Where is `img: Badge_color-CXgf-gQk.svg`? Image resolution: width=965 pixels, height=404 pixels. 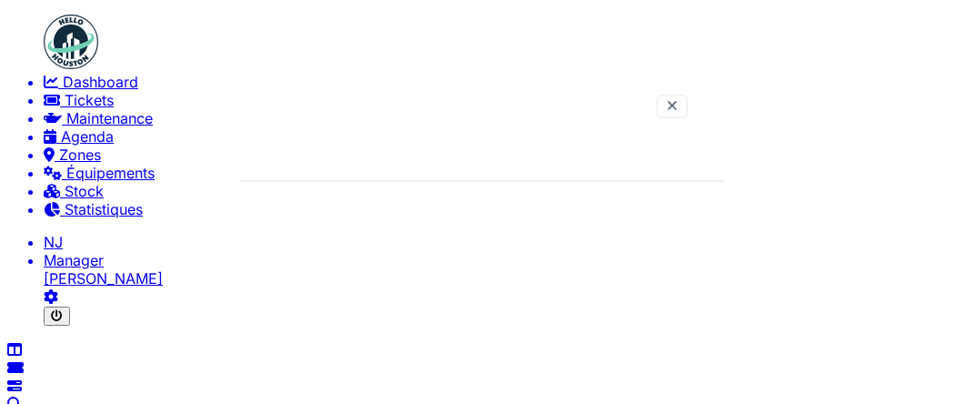
img: Badge_color-CXgf-gQk.svg is located at coordinates (71, 42).